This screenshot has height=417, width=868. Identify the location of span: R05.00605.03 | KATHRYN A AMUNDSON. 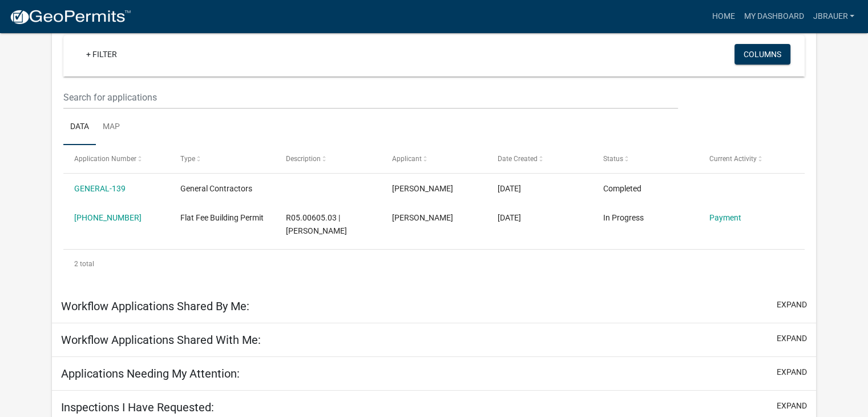
(316, 224).